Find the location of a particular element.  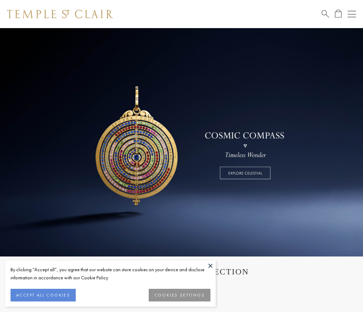

a: Open Shopping Bag is located at coordinates (339, 14).